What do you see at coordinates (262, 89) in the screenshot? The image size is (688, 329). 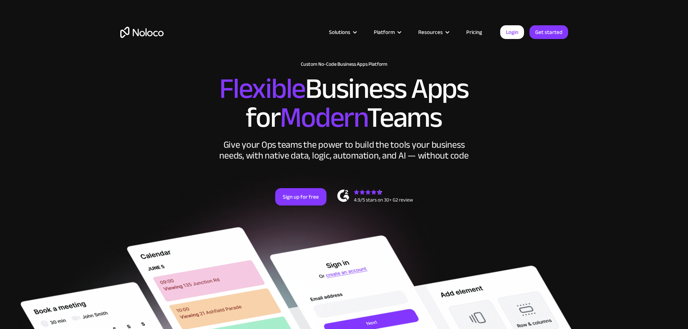 I see `span: Flexible` at bounding box center [262, 89].